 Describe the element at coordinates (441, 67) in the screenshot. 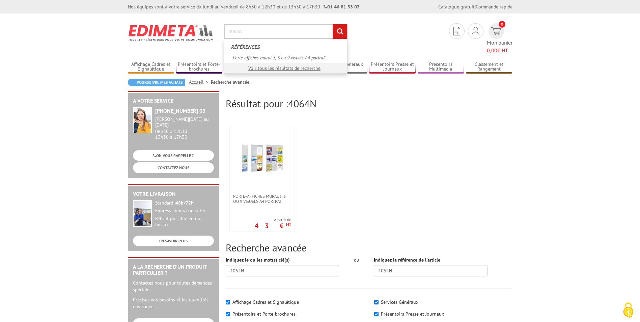

I see `a: Présentoirs Multimédia` at that location.